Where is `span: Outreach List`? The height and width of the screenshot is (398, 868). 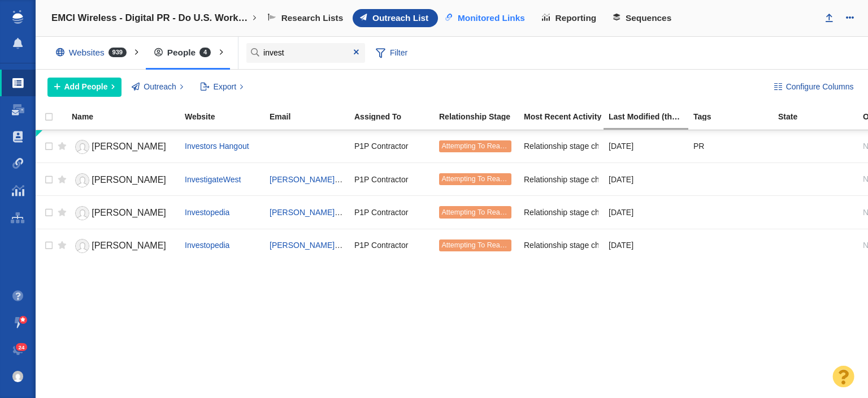 span: Outreach List is located at coordinates (400, 18).